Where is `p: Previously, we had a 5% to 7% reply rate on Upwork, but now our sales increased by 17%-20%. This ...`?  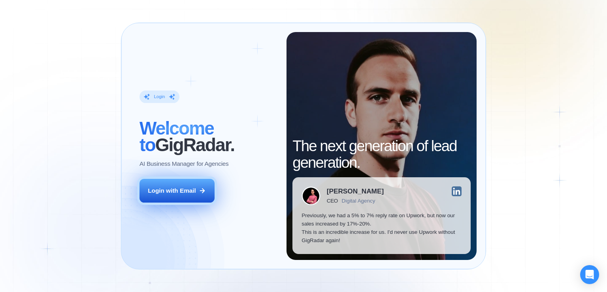 p: Previously, we had a 5% to 7% reply rate on Upwork, but now our sales increased by 17%-20%. This ... is located at coordinates (381, 228).